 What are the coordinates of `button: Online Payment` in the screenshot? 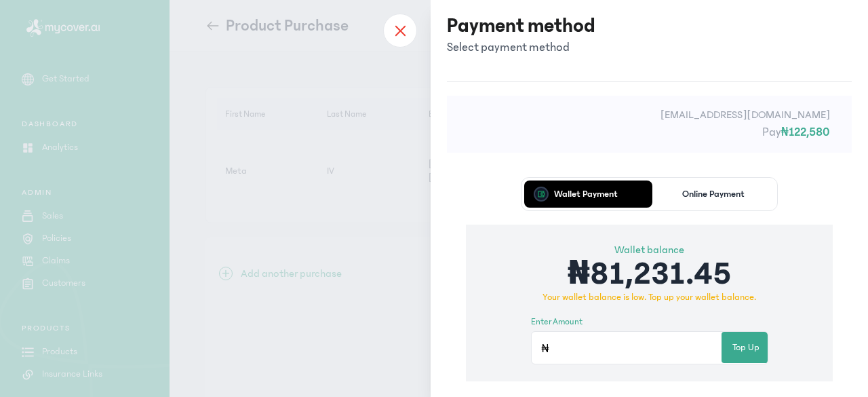 It's located at (713, 194).